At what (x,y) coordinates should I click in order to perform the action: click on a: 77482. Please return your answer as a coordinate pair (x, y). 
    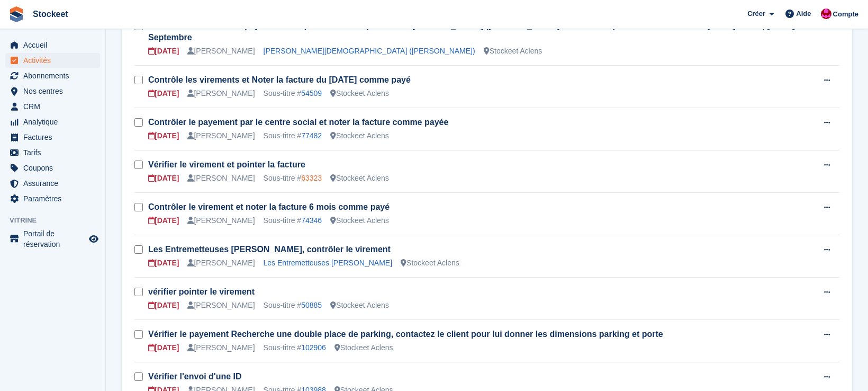
    Looking at the image, I should click on (311, 135).